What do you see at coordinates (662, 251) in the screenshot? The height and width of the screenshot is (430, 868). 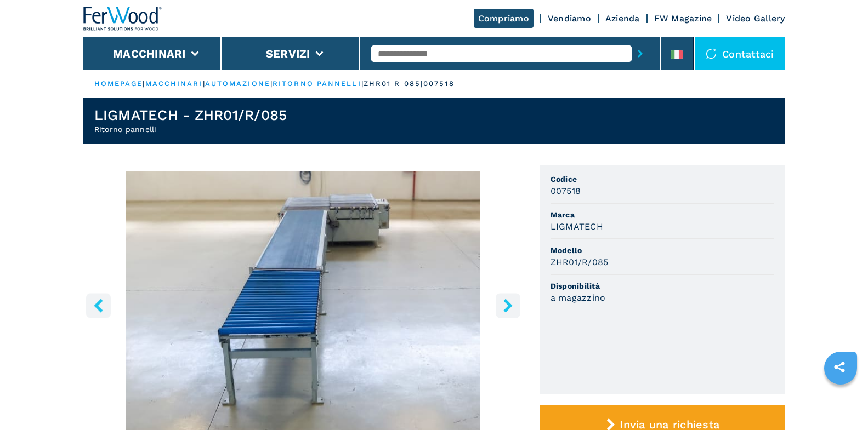 I see `span: Modello` at bounding box center [662, 251].